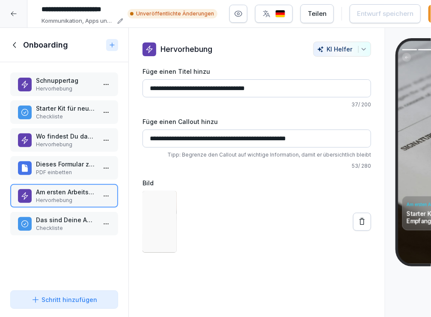 Image resolution: width=431 pixels, height=317 pixels. I want to click on button: Entwurf speichern, so click(386, 14).